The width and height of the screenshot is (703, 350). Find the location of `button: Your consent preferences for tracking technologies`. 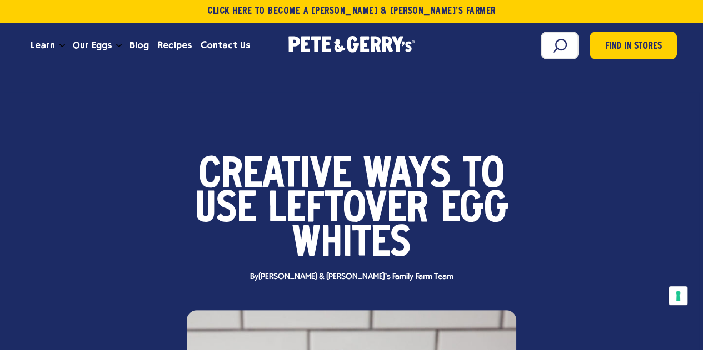

button: Your consent preferences for tracking technologies is located at coordinates (678, 296).